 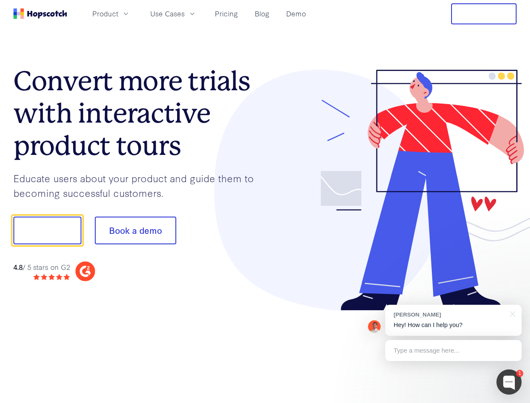 I want to click on span: Use Cases, so click(x=168, y=13).